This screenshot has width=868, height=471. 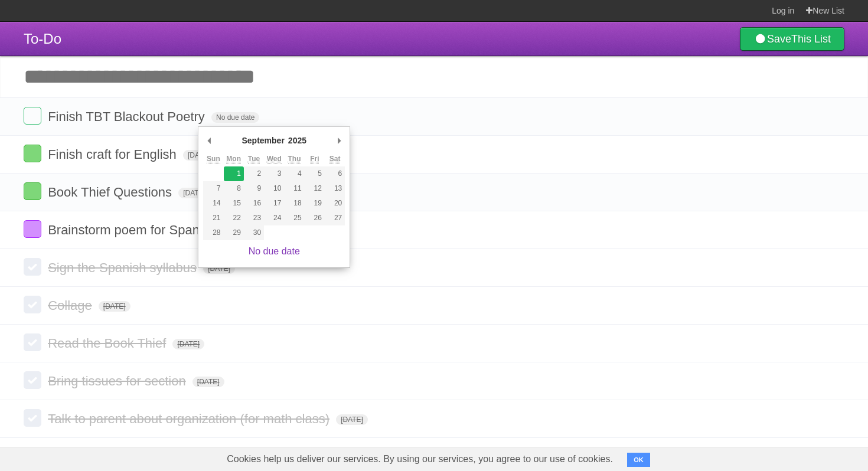 What do you see at coordinates (213, 218) in the screenshot?
I see `button: 21` at bounding box center [213, 218].